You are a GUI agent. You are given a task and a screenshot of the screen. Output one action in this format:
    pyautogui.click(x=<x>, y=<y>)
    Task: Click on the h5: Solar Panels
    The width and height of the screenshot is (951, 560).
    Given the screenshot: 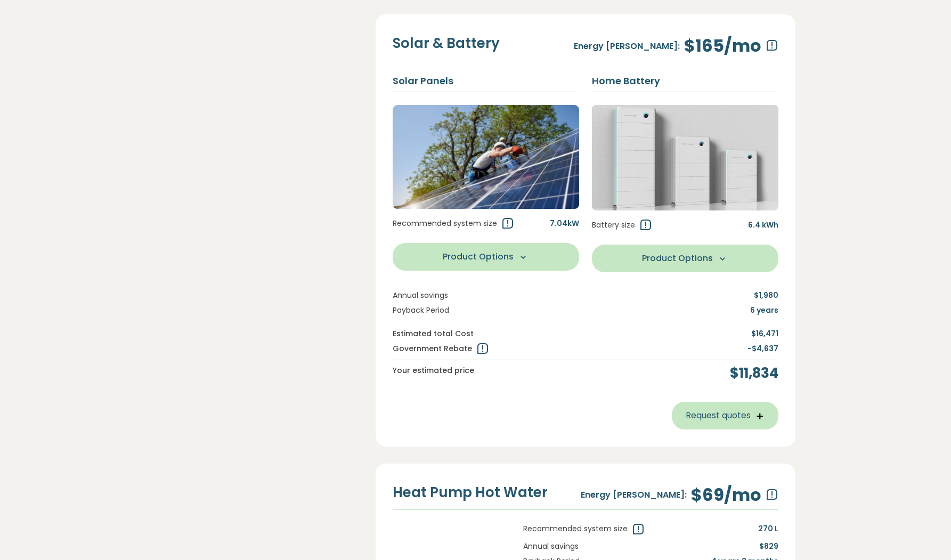 What is the action you would take?
    pyautogui.click(x=486, y=80)
    